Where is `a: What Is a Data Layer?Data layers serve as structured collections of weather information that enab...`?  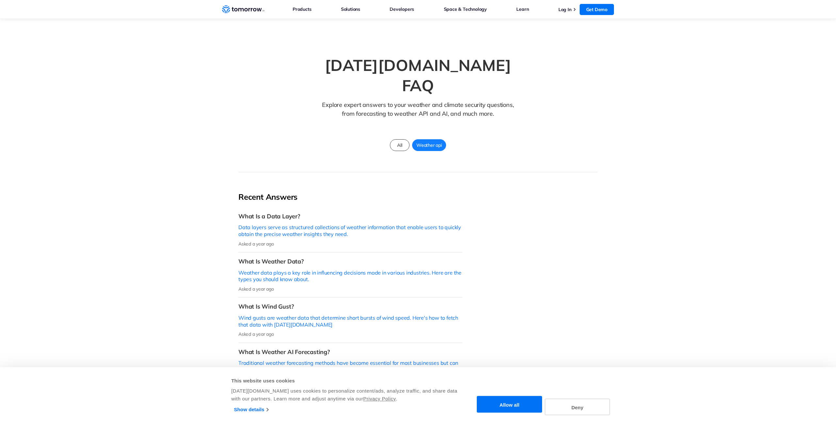 a: What Is a Data Layer?Data layers serve as structured collections of weather information that enab... is located at coordinates (350, 230).